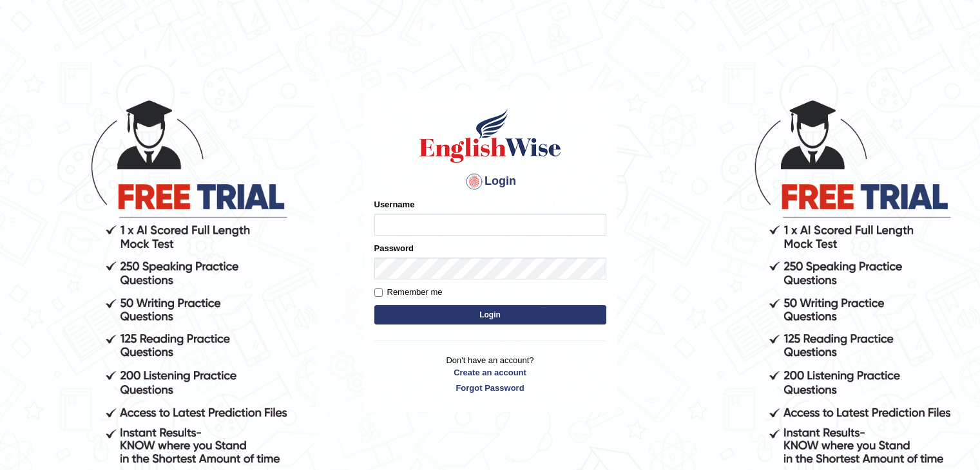 This screenshot has height=470, width=980. I want to click on input: Remember me, so click(378, 292).